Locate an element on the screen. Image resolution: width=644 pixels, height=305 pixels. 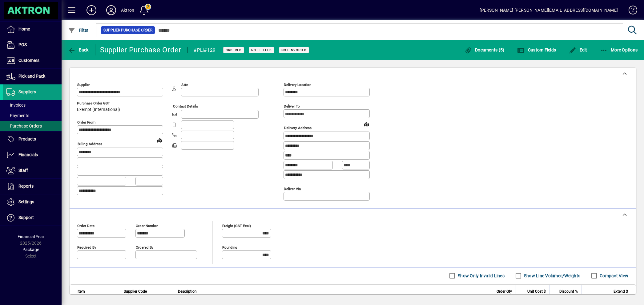
app-page-header-button: Back is located at coordinates (78, 50).